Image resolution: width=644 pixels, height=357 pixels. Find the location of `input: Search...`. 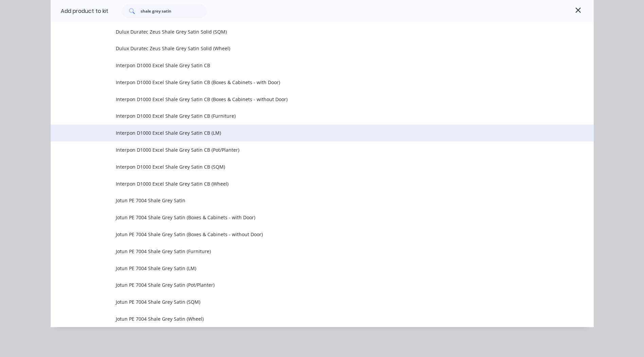

input: Search... is located at coordinates (174, 11).